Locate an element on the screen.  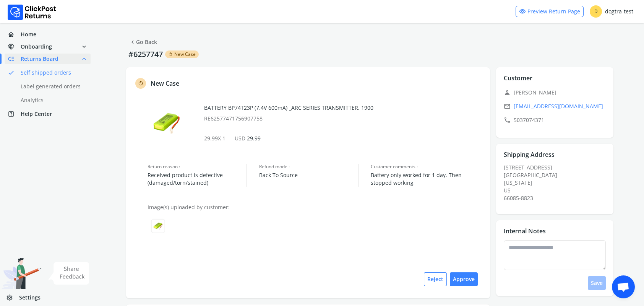
span: USD is located at coordinates (240, 138).